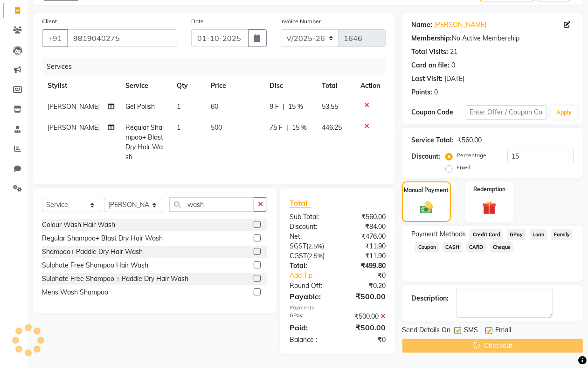  I want to click on label: Fixed, so click(463, 168).